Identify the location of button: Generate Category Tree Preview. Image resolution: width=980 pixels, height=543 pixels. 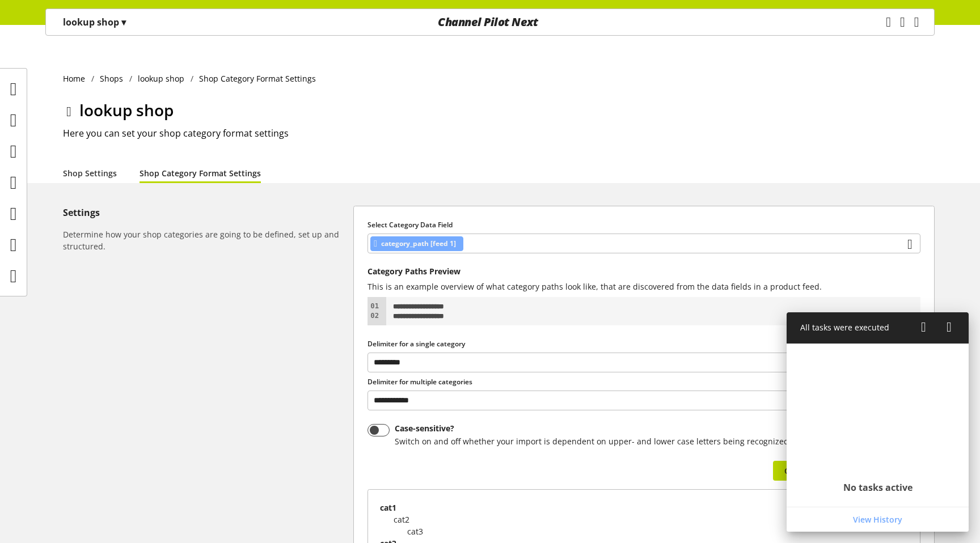
(846, 470).